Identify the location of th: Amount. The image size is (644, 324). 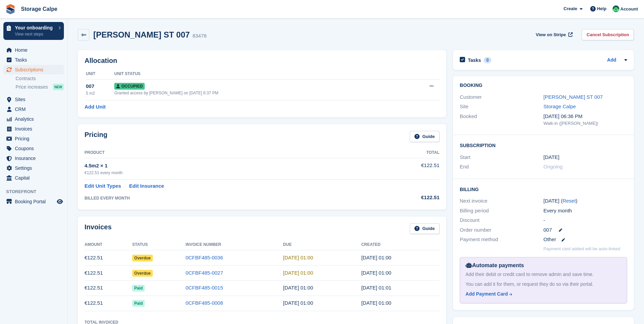
(108, 245).